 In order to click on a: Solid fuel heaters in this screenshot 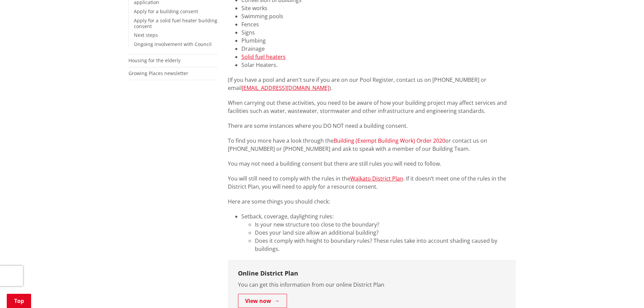, I will do `click(263, 57)`.